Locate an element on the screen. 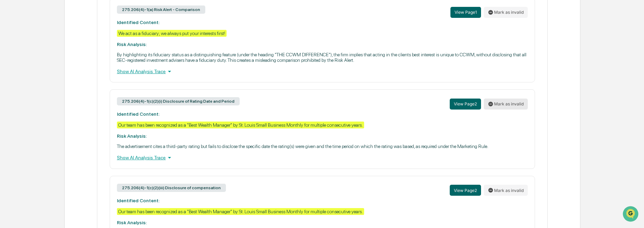 The height and width of the screenshot is (228, 644). span: Preclearance is located at coordinates (29, 90).